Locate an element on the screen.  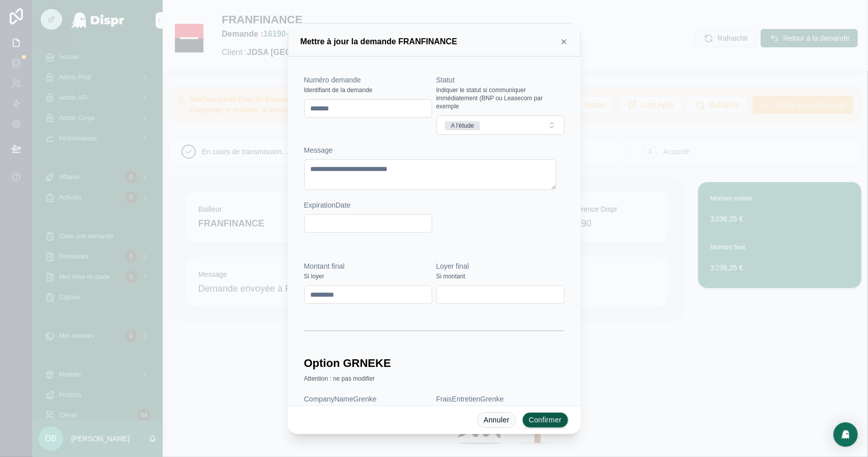
span: Si montant is located at coordinates (451, 276).